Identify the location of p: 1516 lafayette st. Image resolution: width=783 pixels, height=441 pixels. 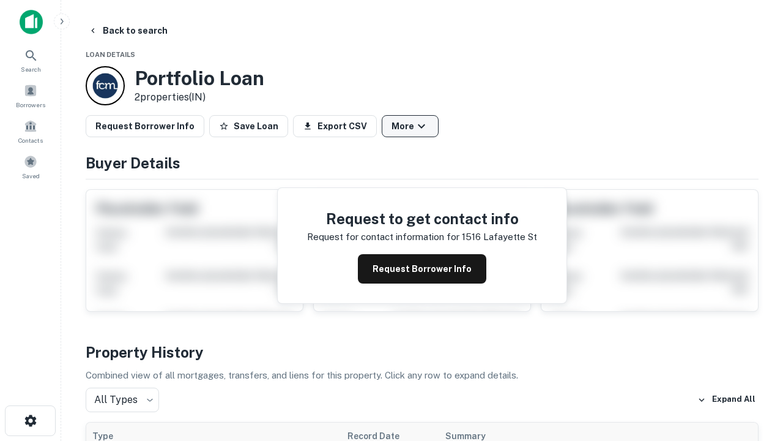
(499, 237).